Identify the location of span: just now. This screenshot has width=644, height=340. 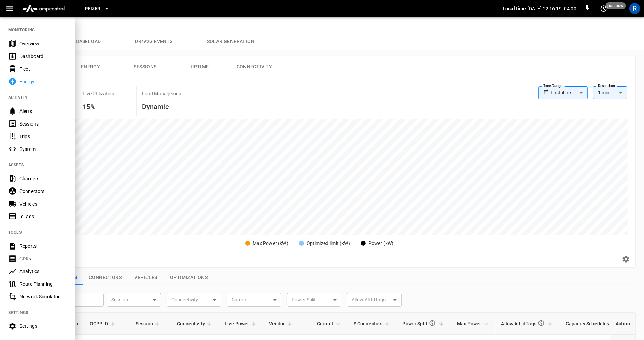
(615, 6).